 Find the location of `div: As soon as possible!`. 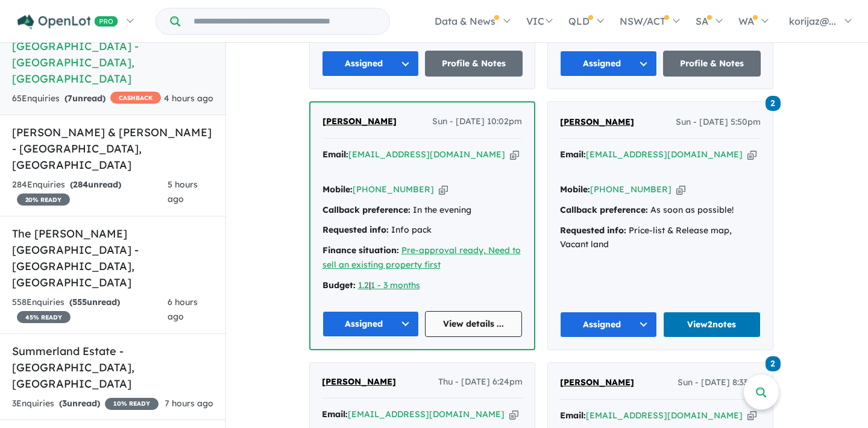

div: As soon as possible! is located at coordinates (660, 211).